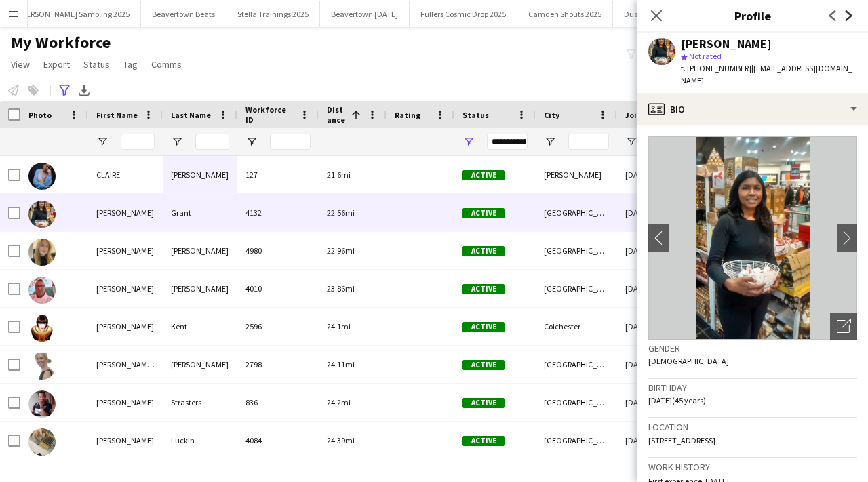 This screenshot has height=482, width=868. What do you see at coordinates (184, 14) in the screenshot?
I see `button: Beavertown Beats` at bounding box center [184, 14].